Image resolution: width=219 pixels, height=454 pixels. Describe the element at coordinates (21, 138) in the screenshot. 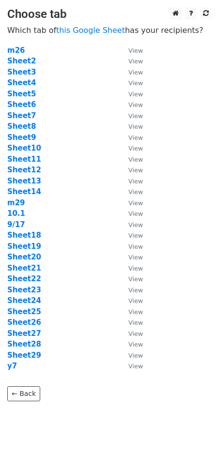

I see `a: Sheet9` at that location.